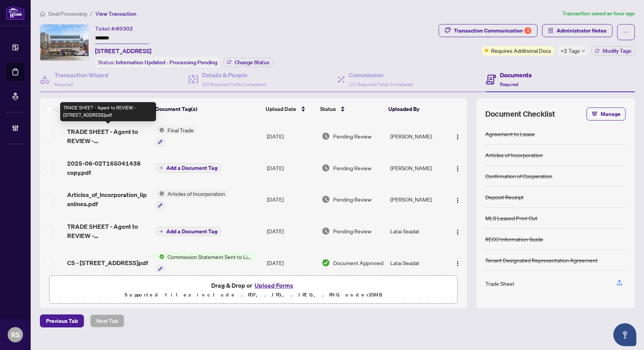  What do you see at coordinates (253, 290) in the screenshot?
I see `span: Drag & Drop orUpload FormsSupported files include .PDF, .JPG, .JPEG, .PNG under25MB` at bounding box center [253, 290].